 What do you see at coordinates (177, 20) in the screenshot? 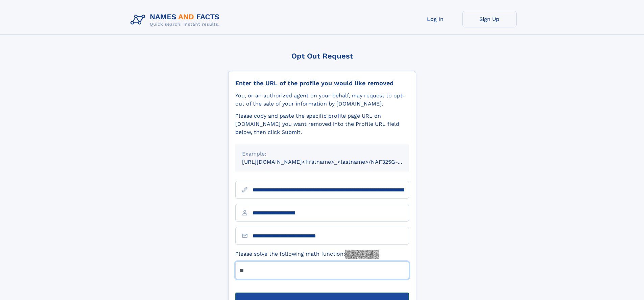
I see `img: Logo Names and Facts` at bounding box center [177, 20].